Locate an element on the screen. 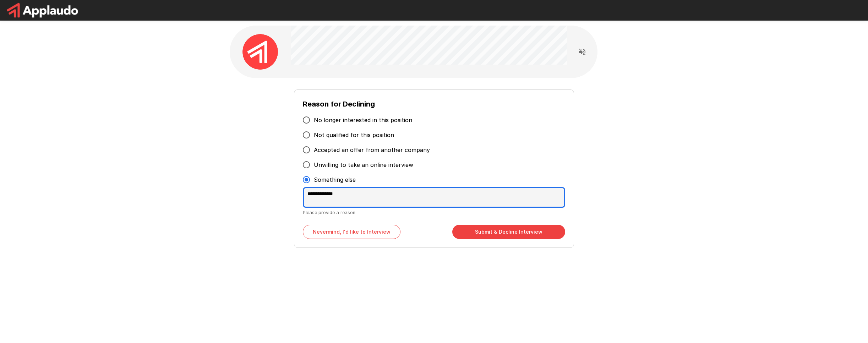 The height and width of the screenshot is (343, 868). span: Not qualified for this position is located at coordinates (354, 135).